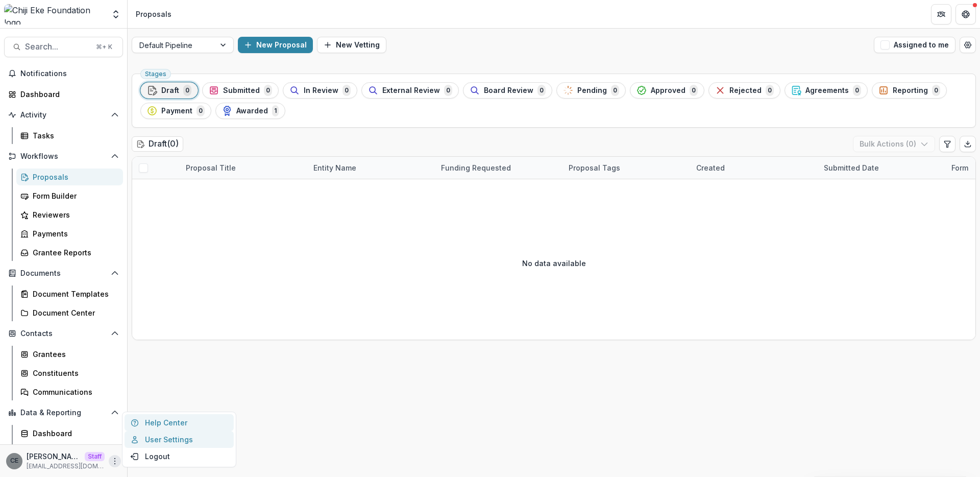 This screenshot has height=477, width=980. Describe the element at coordinates (154, 14) in the screenshot. I see `nav: breadcrumb` at that location.